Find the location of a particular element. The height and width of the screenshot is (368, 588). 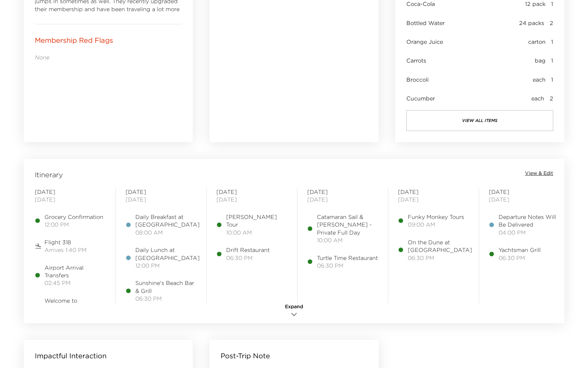

span: 24 packs is located at coordinates (532, 23).